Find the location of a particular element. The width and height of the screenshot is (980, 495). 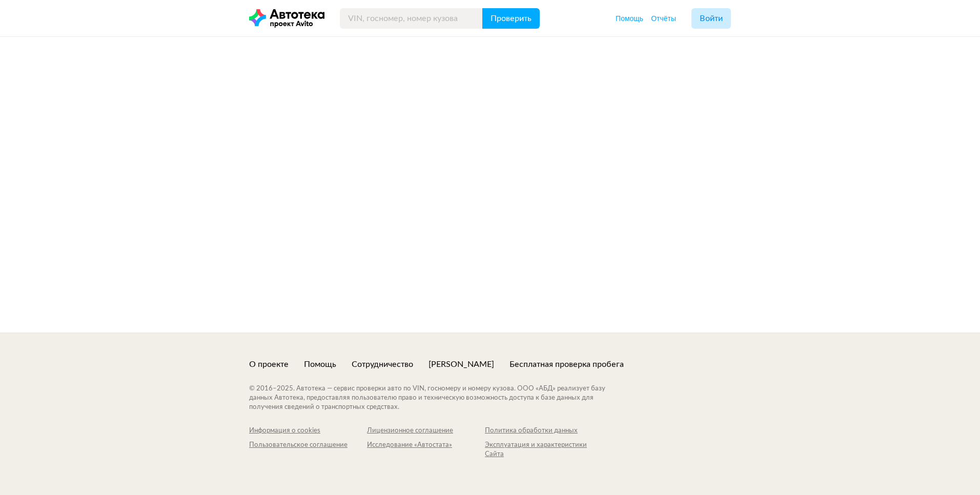

a: Исследование «Автостата» is located at coordinates (426, 450).